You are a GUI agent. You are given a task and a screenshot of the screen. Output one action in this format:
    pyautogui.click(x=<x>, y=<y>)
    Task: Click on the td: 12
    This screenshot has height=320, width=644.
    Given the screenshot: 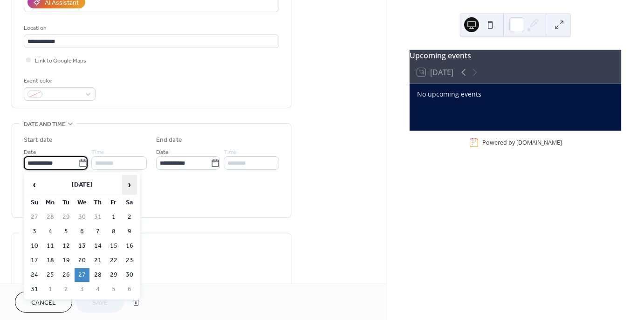 What is the action you would take?
    pyautogui.click(x=67, y=246)
    